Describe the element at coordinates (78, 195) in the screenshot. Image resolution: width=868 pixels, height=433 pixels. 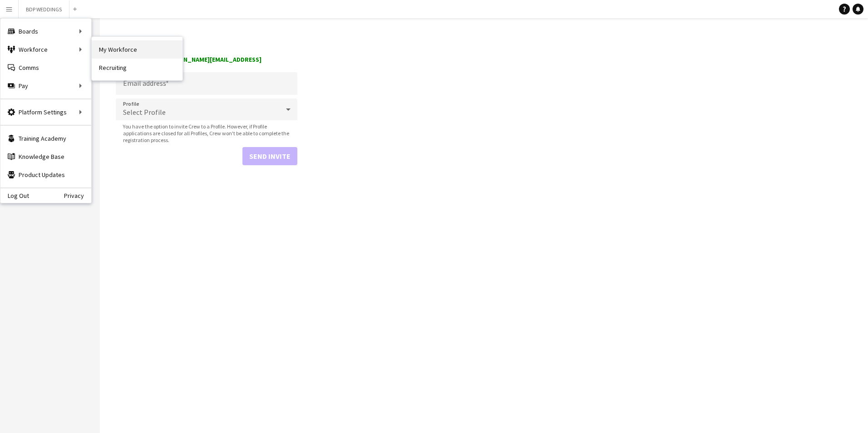
I see `a: Privacy` at that location.